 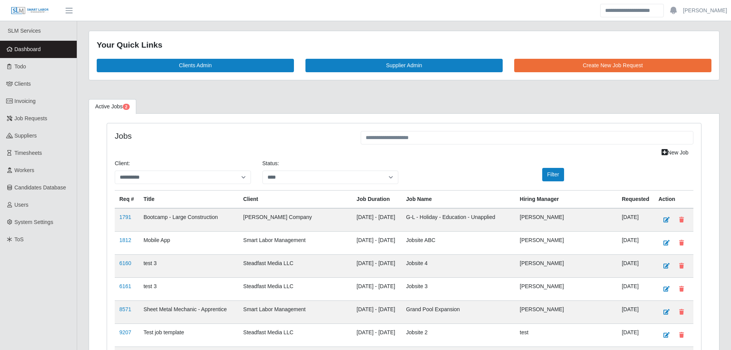 What do you see at coordinates (122, 163) in the screenshot?
I see `label: Client:` at bounding box center [122, 163].